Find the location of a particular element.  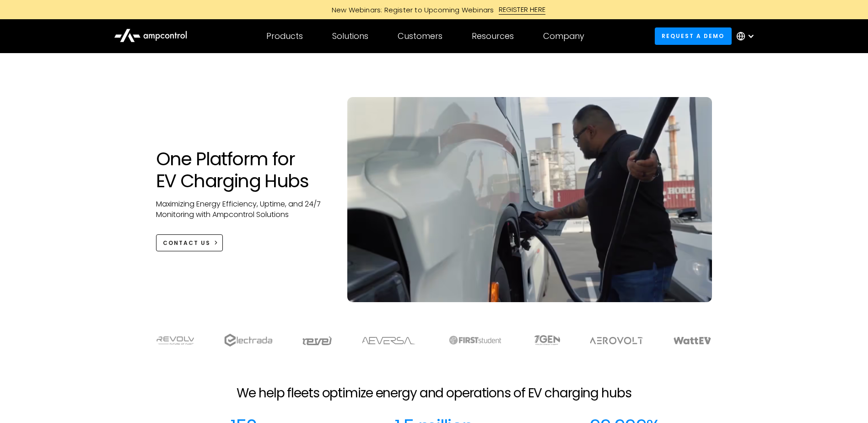

div: Customers is located at coordinates (420, 36).